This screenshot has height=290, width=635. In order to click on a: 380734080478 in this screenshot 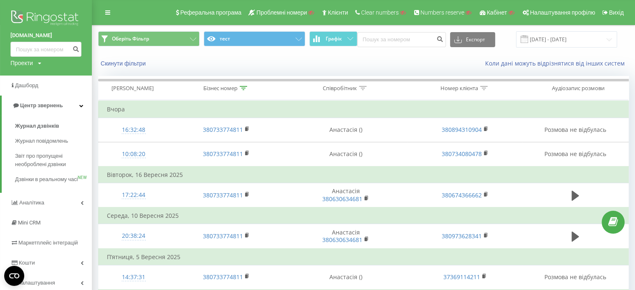, I will do `click(462, 154)`.